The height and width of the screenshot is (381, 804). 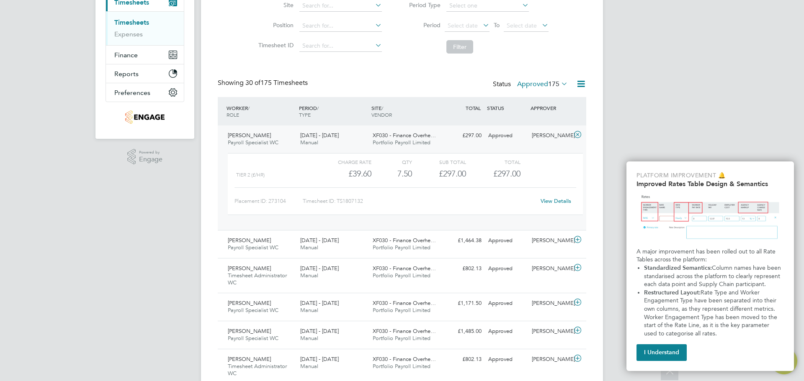 I want to click on span: Preferences, so click(x=132, y=93).